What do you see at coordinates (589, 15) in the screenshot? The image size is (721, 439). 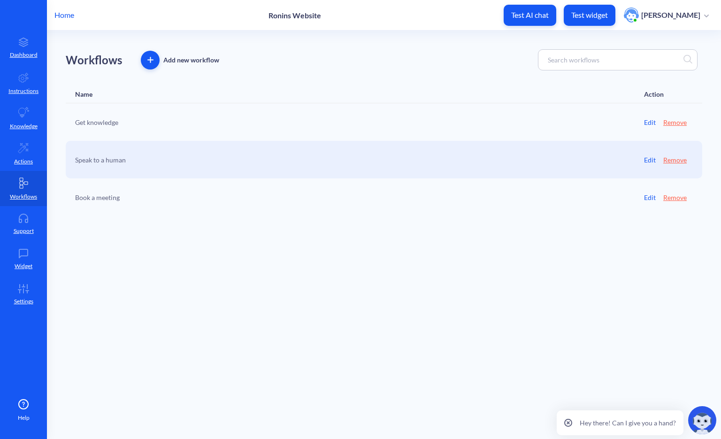 I see `button: Test widget` at bounding box center [589, 15].